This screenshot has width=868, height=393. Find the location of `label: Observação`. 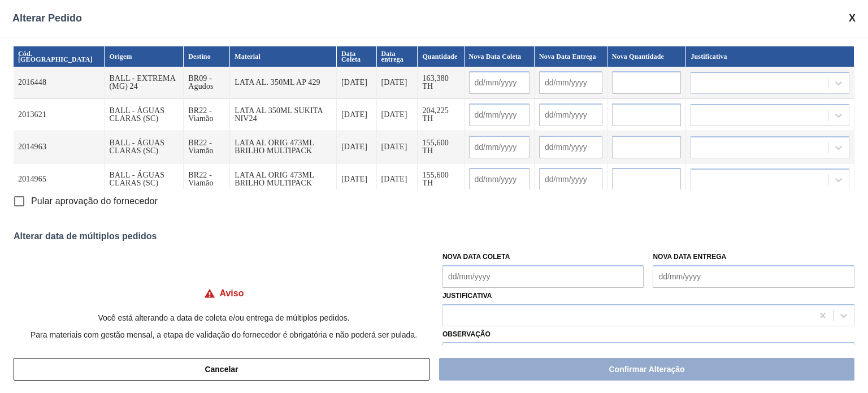

label: Observação is located at coordinates (648, 334).